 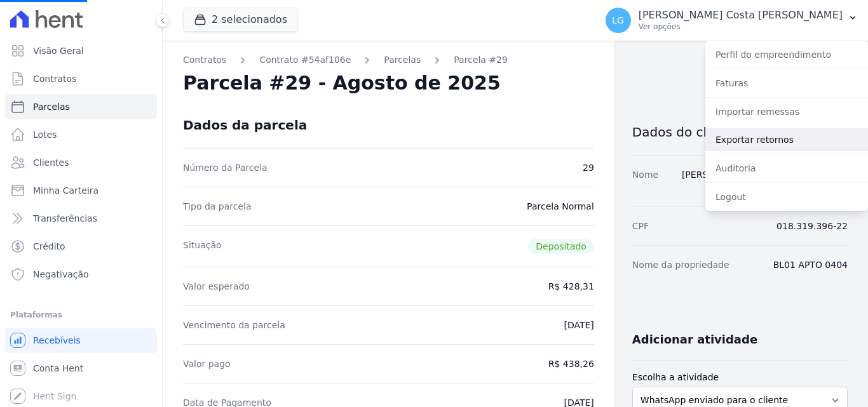 What do you see at coordinates (305, 60) in the screenshot?
I see `a: Contrato #54af106e` at bounding box center [305, 60].